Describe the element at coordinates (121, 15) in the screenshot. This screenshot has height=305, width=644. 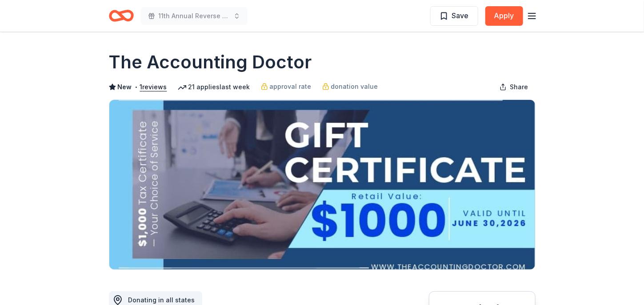
I see `a: Home` at that location.